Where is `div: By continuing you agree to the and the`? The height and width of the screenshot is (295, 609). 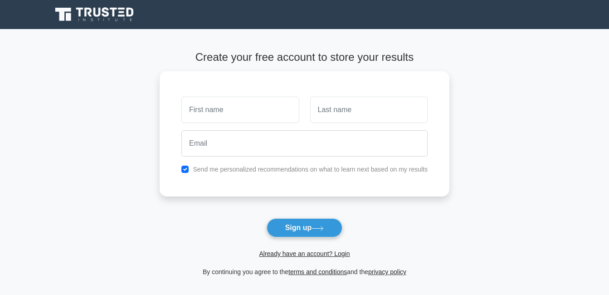 div: By continuing you agree to the and the is located at coordinates (304, 272).